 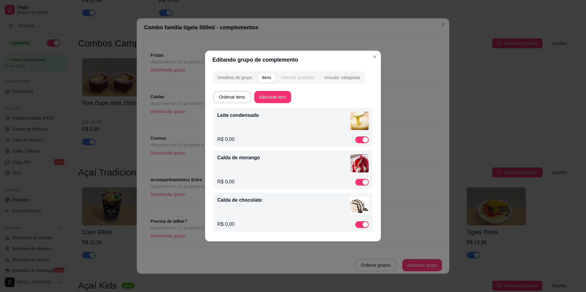 I want to click on button: Close, so click(x=375, y=57).